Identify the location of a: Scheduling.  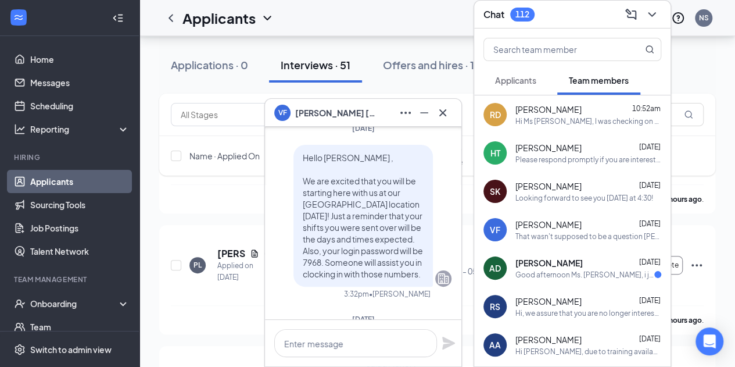
(80, 106).